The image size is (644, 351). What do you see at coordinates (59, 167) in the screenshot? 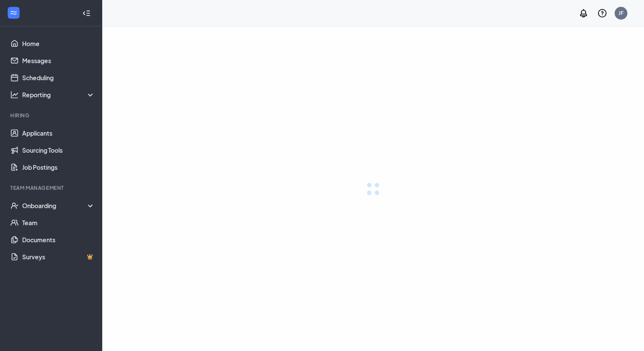
I see `a: Job Postings` at bounding box center [59, 167].